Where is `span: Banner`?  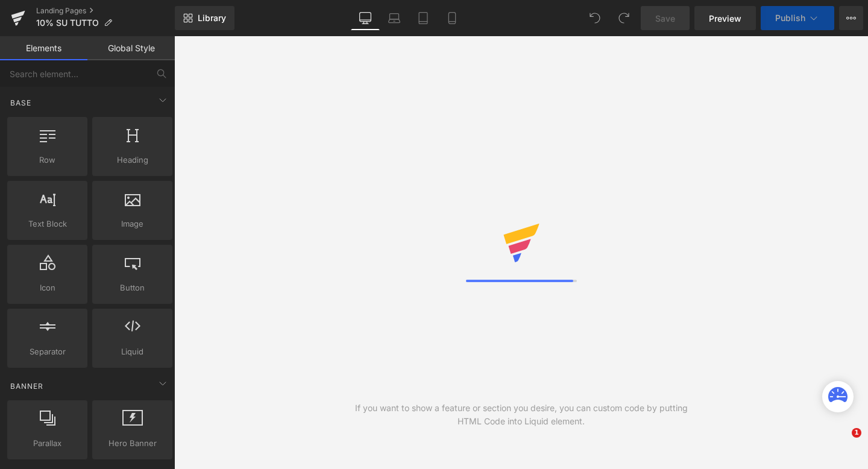 span: Banner is located at coordinates (27, 386).